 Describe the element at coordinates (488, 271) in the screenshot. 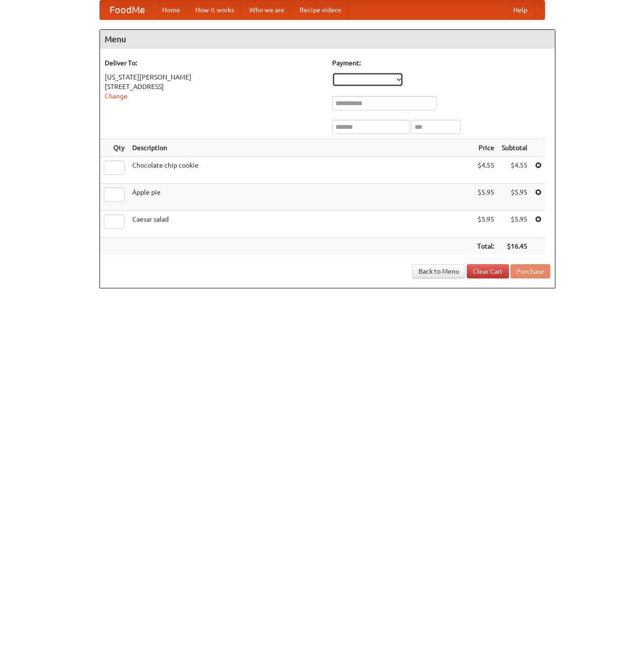

I see `a: Clear Cart` at that location.